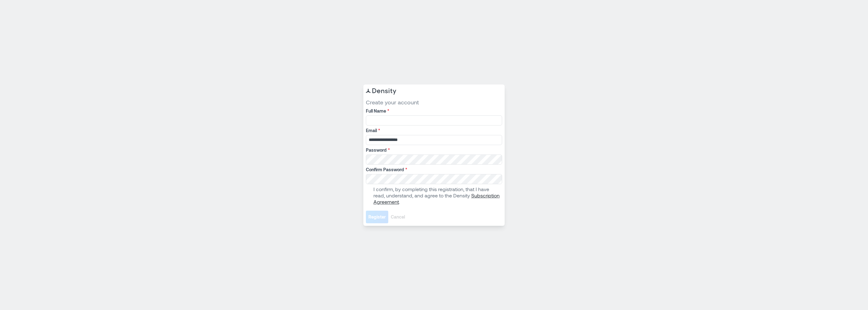  Describe the element at coordinates (437, 196) in the screenshot. I see `p: I confirm, by completing this registration, that I have read, understand, and agree to the Density .` at that location.